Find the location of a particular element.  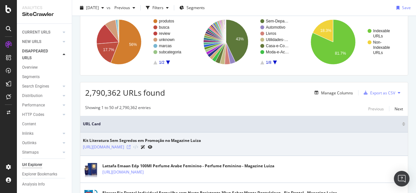

text: 1/8 is located at coordinates (268, 62).